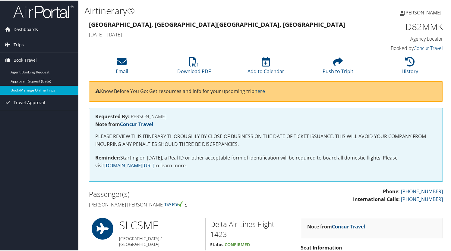  Describe the element at coordinates (237, 244) in the screenshot. I see `span: Confirmed` at that location.